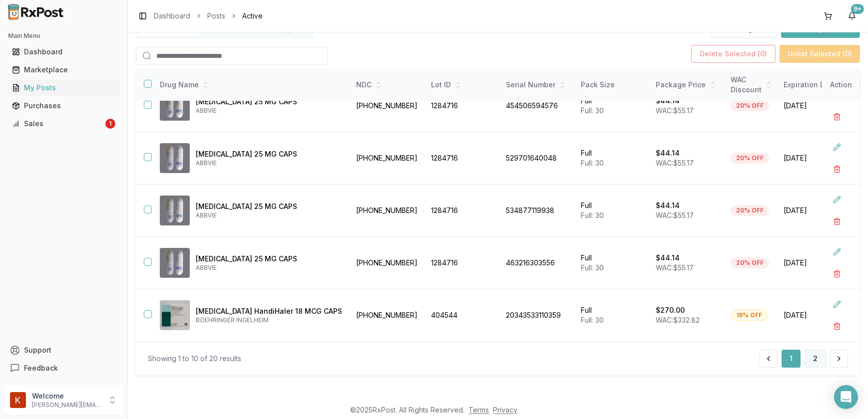 This screenshot has width=868, height=419. Describe the element at coordinates (750, 315) in the screenshot. I see `div: 19% OFF` at that location.